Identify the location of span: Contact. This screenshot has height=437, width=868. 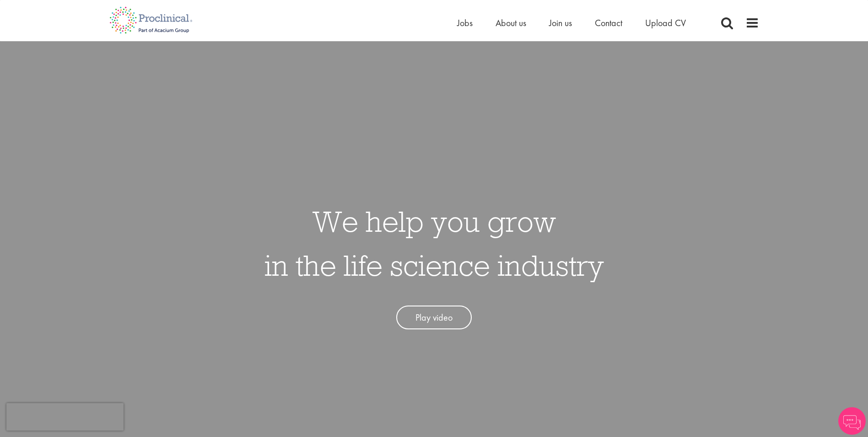
(608, 23).